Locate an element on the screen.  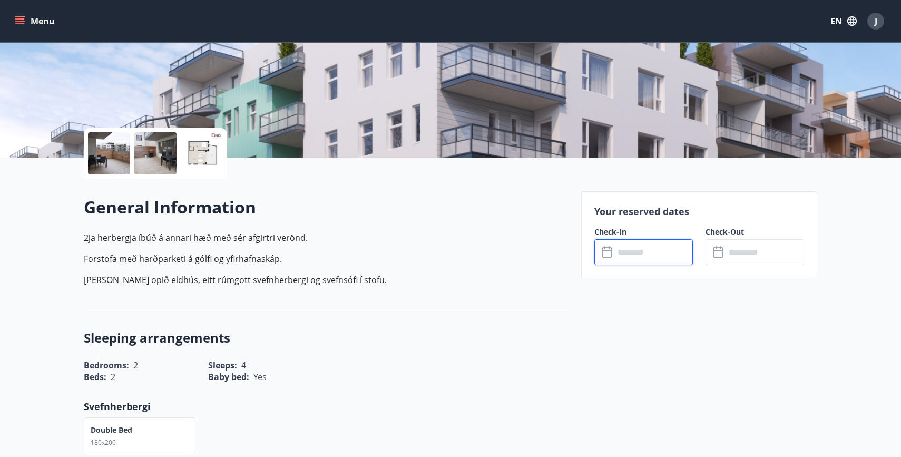
p: Svefnherbergi is located at coordinates (326, 406).